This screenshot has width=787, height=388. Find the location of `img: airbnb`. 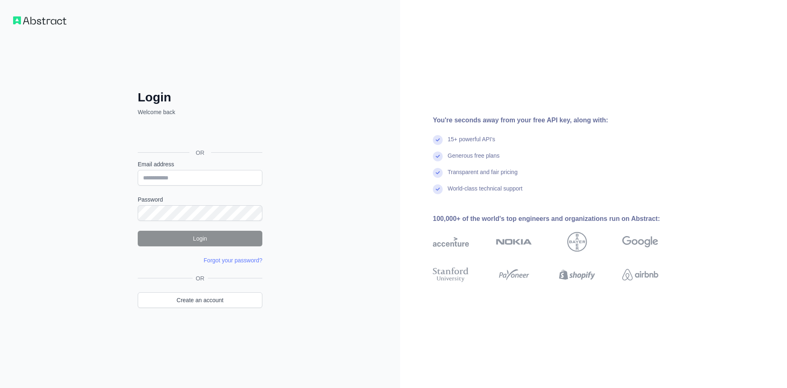

img: airbnb is located at coordinates (641, 274).